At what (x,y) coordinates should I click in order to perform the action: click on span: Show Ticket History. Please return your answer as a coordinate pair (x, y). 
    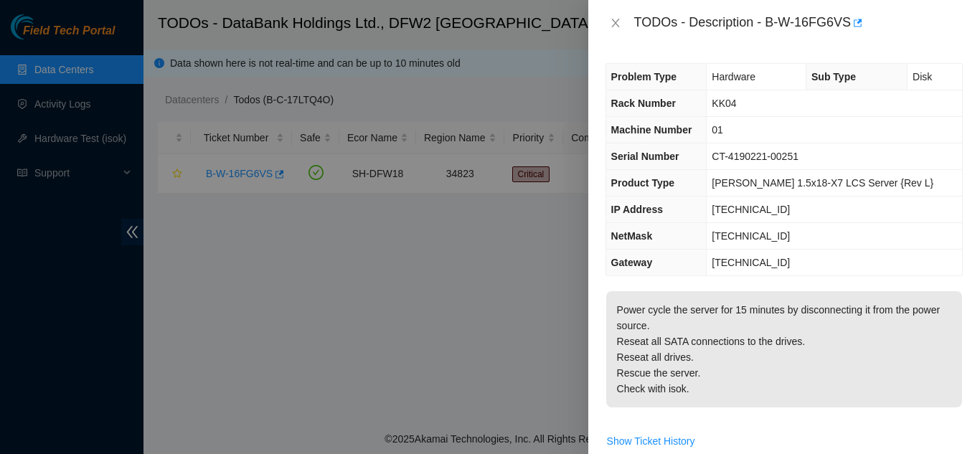
    Looking at the image, I should click on (650, 441).